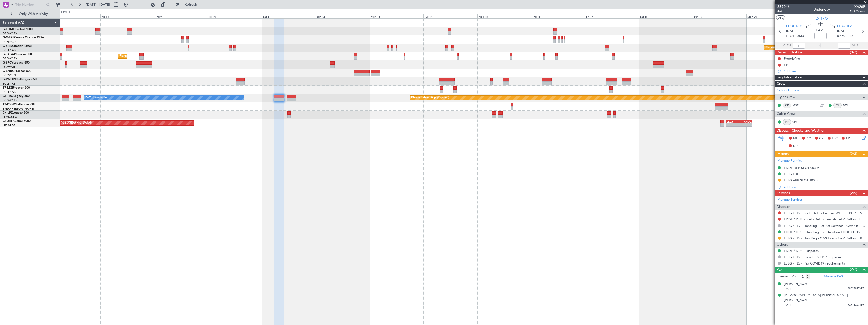 The width and height of the screenshot is (868, 325). Describe the element at coordinates (816, 257) in the screenshot. I see `a: LLBG / TLV - Crew COVID19 requirements` at that location.